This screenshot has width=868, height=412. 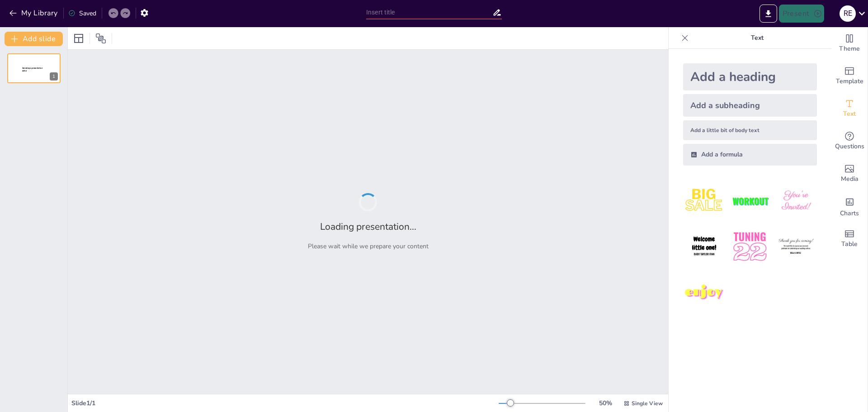 What do you see at coordinates (368, 227) in the screenshot?
I see `h2: Loading presentation...` at bounding box center [368, 227].